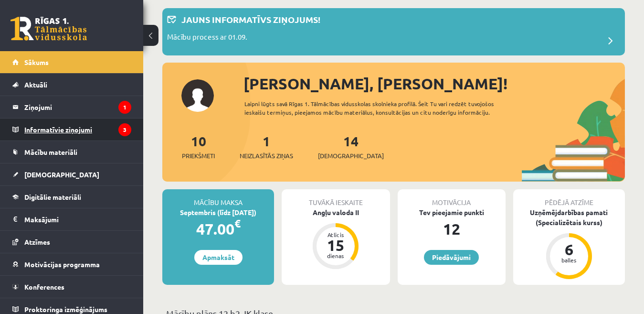 This screenshot has width=644, height=314. Describe the element at coordinates (569, 244) in the screenshot. I see `a: Uzņēmējdarbības pamati (Specializētais kurss) 6 balles` at that location.